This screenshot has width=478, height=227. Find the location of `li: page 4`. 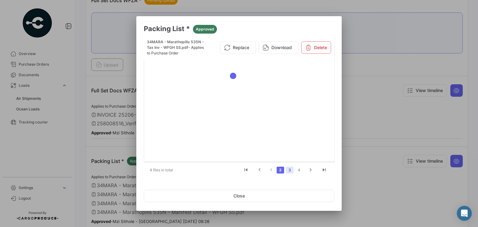

li: page 4 is located at coordinates (299, 170).